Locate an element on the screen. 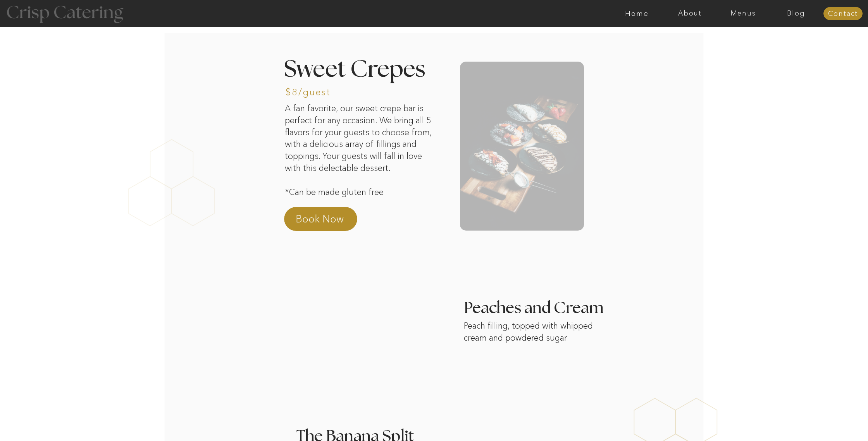 This screenshot has height=441, width=868. nav: About is located at coordinates (690, 14).